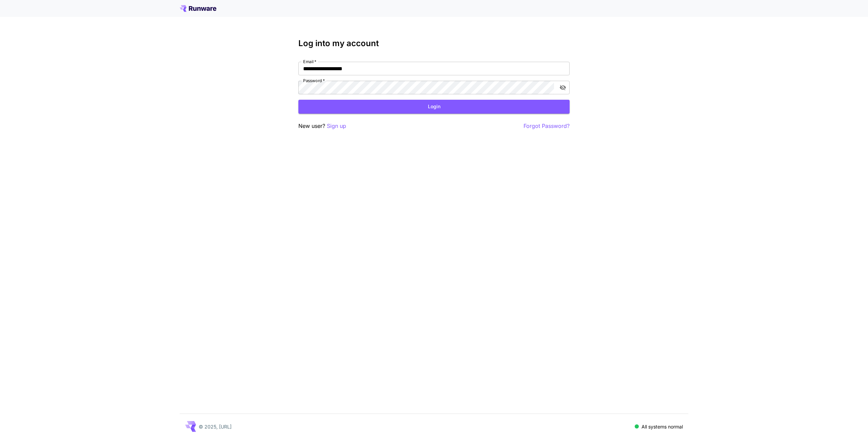 The width and height of the screenshot is (868, 439). I want to click on p: Forgot Password?, so click(547, 126).